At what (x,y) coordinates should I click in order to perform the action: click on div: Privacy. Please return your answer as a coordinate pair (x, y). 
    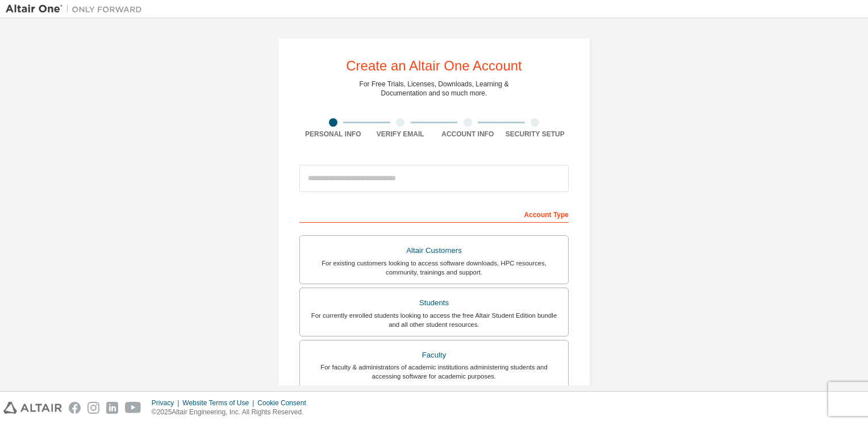
    Looking at the image, I should click on (167, 403).